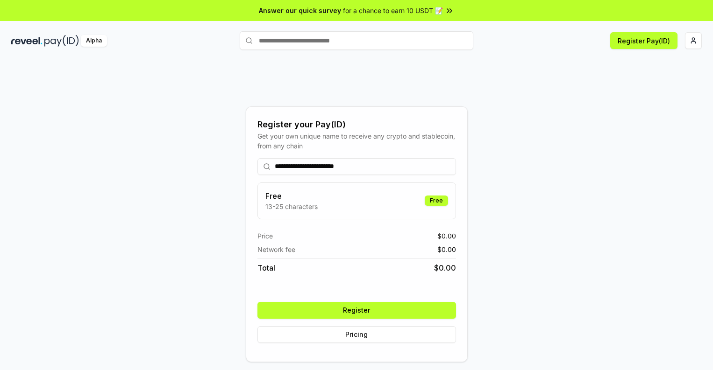 This screenshot has height=370, width=713. What do you see at coordinates (300, 10) in the screenshot?
I see `span: Answer our quick survey` at bounding box center [300, 10].